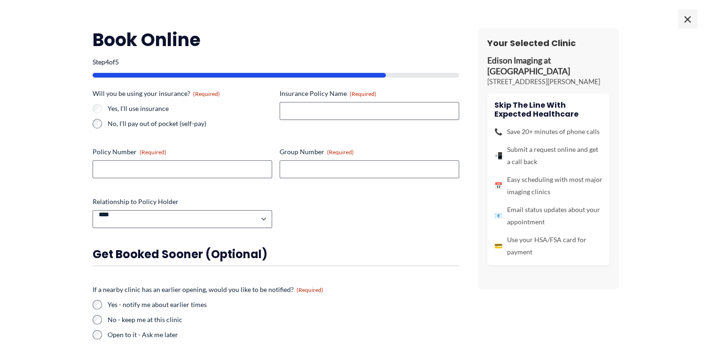 This screenshot has height=347, width=711. I want to click on span: 5, so click(117, 62).